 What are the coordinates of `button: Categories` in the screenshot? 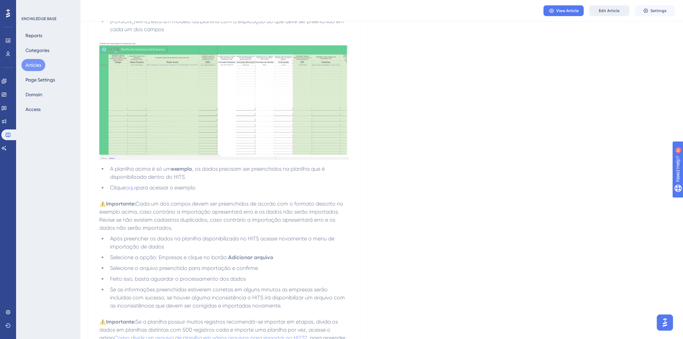 It's located at (37, 50).